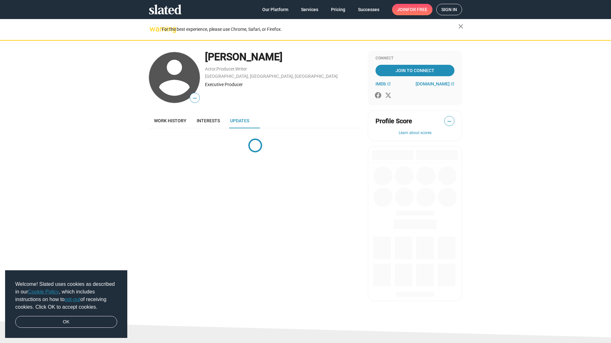  I want to click on span: Profile Score, so click(393, 121).